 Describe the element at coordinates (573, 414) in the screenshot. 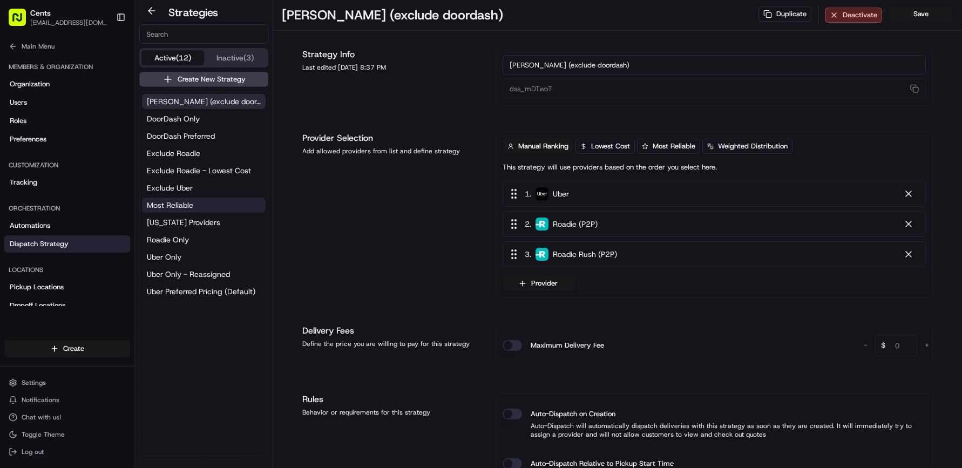

I see `label: Auto-Dispatch on Creation` at that location.